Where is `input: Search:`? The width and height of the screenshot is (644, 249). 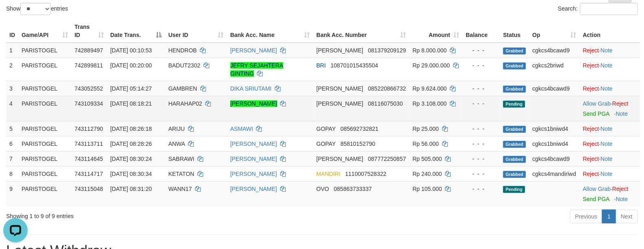 input: Search: is located at coordinates (609, 9).